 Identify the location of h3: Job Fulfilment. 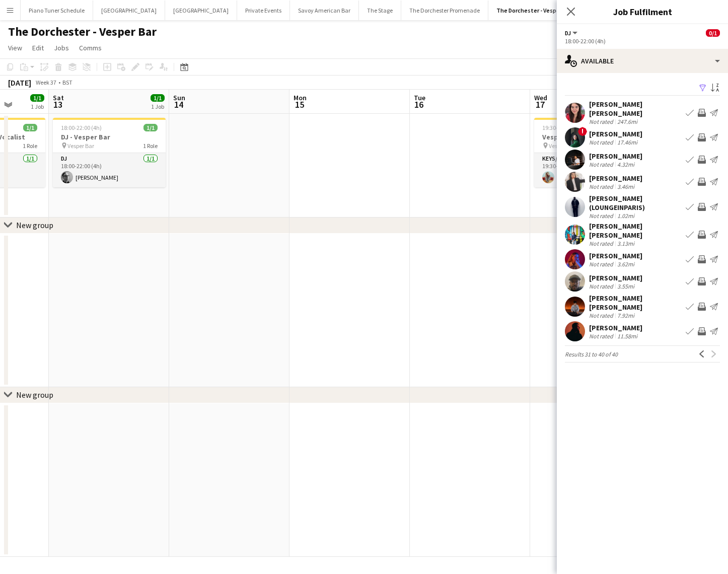
(642, 12).